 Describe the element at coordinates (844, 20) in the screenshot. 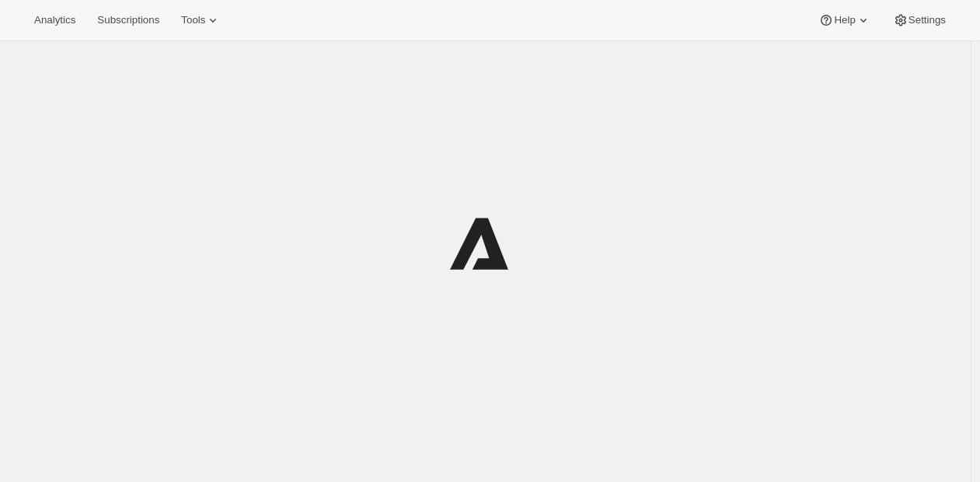

I see `button: Help` at that location.